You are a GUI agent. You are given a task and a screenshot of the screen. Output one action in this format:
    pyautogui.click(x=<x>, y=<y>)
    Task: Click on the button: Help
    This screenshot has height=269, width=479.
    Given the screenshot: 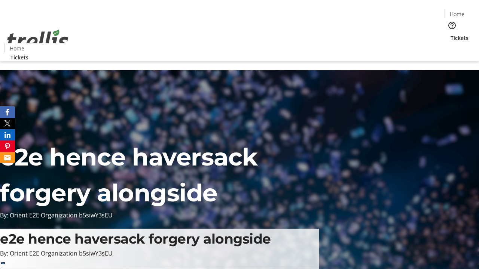 What is the action you would take?
    pyautogui.click(x=452, y=25)
    